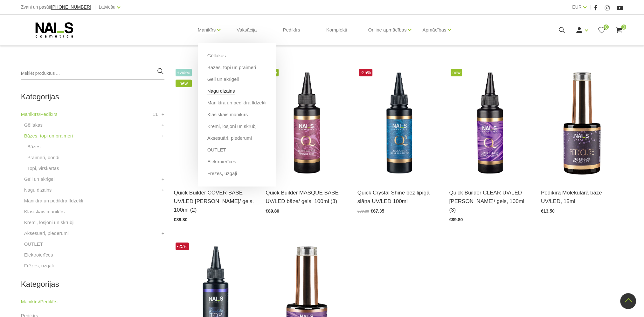  What do you see at coordinates (377, 211) in the screenshot?
I see `span: €67.35` at bounding box center [377, 211].